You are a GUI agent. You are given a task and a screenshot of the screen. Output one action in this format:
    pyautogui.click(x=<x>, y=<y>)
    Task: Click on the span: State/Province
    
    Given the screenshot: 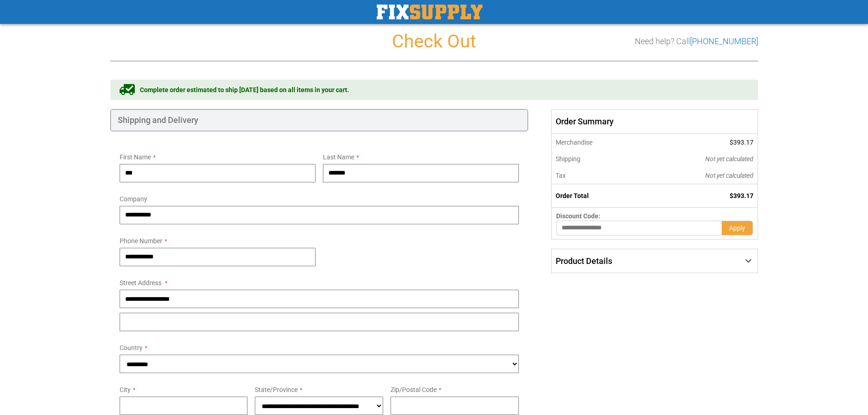 What is the action you would take?
    pyautogui.click(x=276, y=390)
    